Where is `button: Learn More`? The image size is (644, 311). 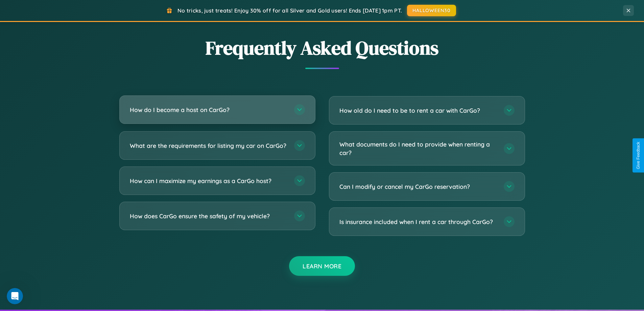 button: Learn More is located at coordinates (322, 266).